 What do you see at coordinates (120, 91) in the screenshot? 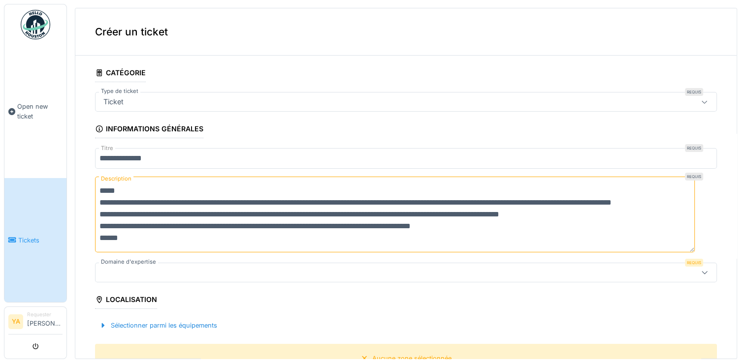
I see `label: Type de ticket` at bounding box center [120, 91].